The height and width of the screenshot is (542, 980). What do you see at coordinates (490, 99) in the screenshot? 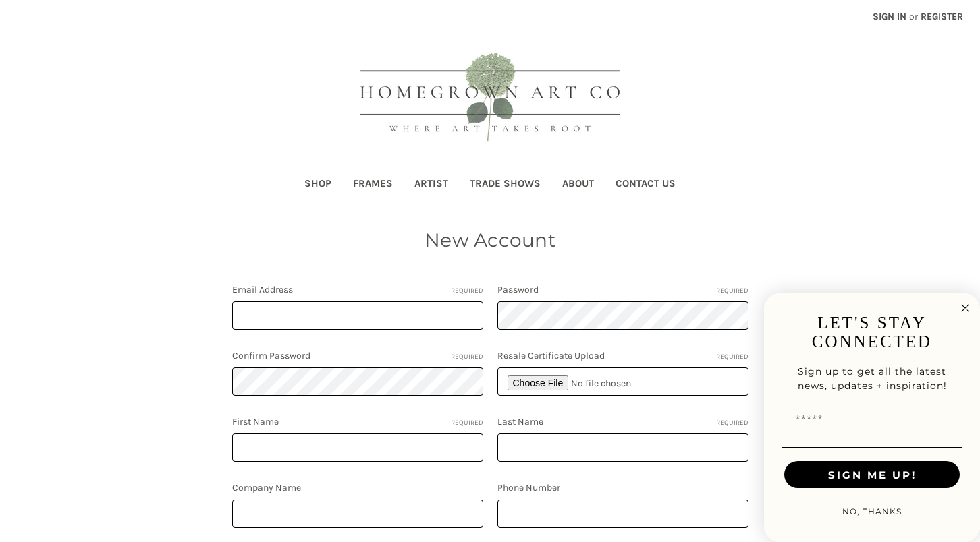
I see `img: HOMEGROWN ART CO` at bounding box center [490, 99].